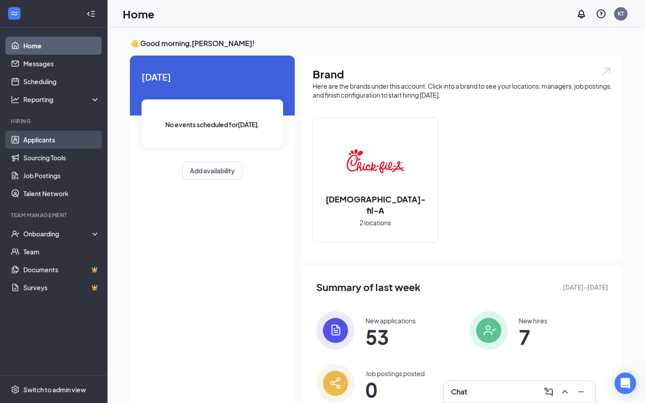 This screenshot has height=403, width=645. Describe the element at coordinates (565, 392) in the screenshot. I see `svg: ChevronUp` at that location.